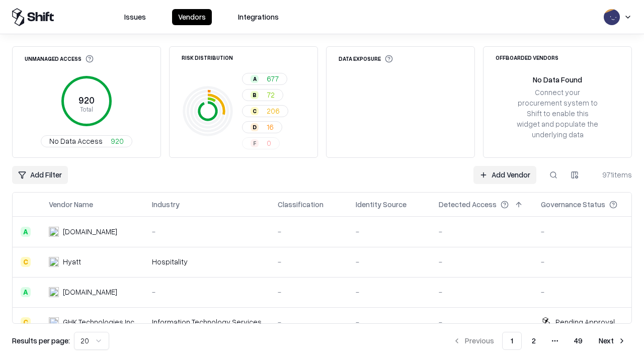  Describe the element at coordinates (72, 261) in the screenshot. I see `div: Hyatt` at that location.